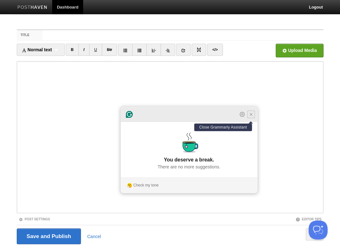  What do you see at coordinates (109, 50) in the screenshot?
I see `del: Str` at bounding box center [109, 50].